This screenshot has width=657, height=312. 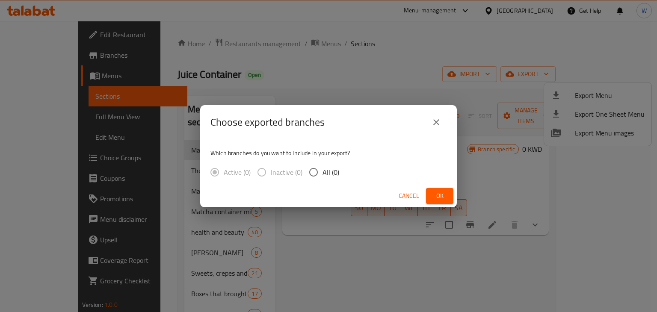 What do you see at coordinates (237, 172) in the screenshot?
I see `span: Active (0)` at bounding box center [237, 172].